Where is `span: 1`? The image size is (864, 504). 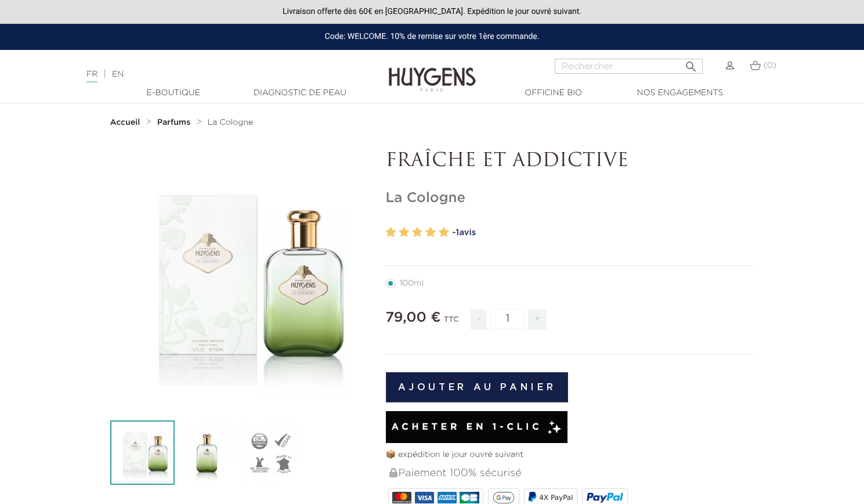
span: 1 is located at coordinates (458, 232).